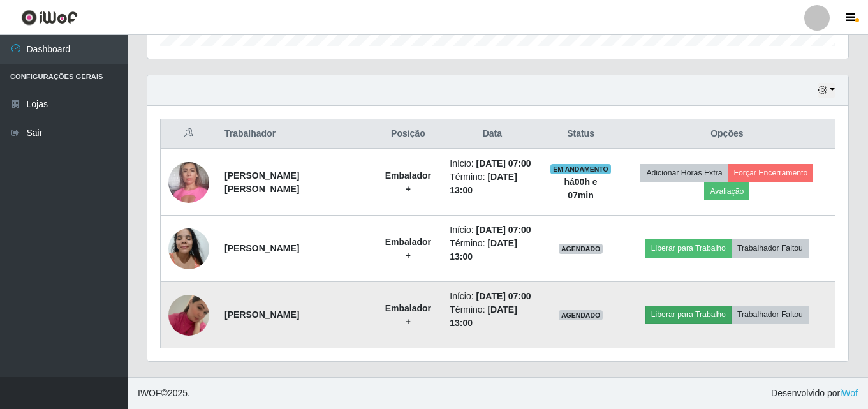  I want to click on a: iWof, so click(849, 393).